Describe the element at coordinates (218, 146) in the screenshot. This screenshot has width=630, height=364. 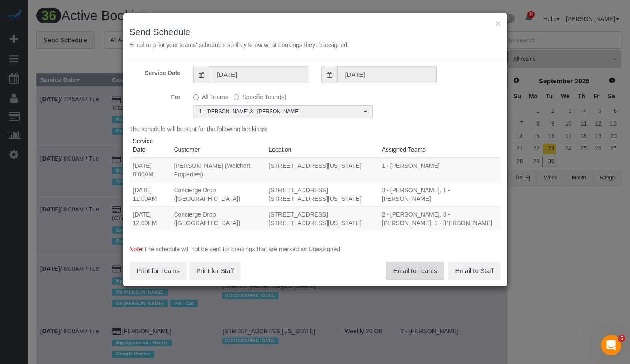
I see `th: Customer` at that location.